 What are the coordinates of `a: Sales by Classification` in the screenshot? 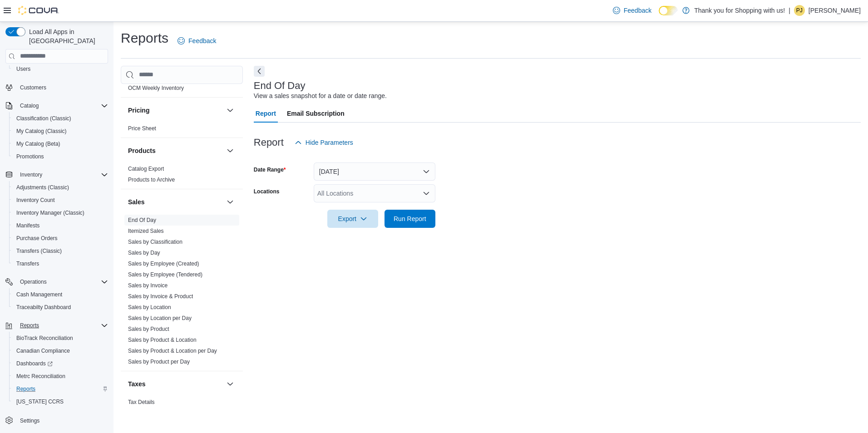 It's located at (156, 242).